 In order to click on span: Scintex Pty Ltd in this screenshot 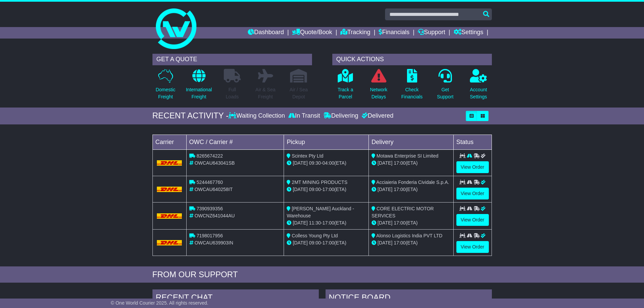, I will do `click(307, 156)`.